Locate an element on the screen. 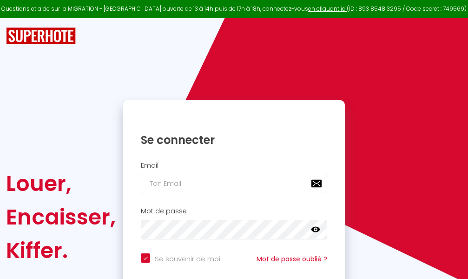  h1: Se connecter is located at coordinates (234, 140).